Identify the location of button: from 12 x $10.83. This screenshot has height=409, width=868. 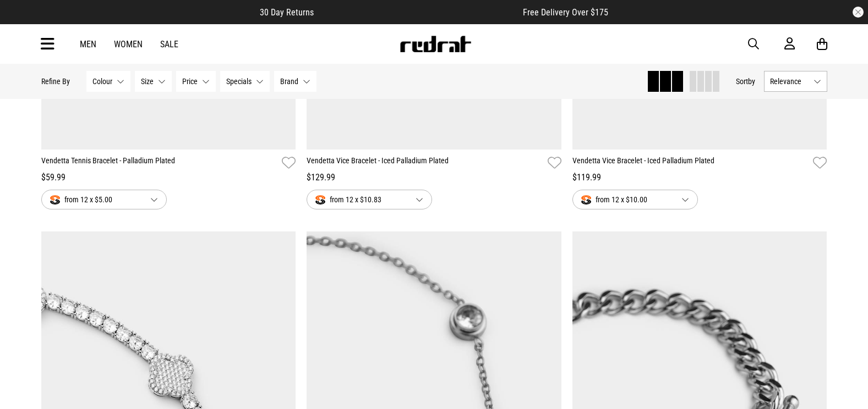
(369, 200).